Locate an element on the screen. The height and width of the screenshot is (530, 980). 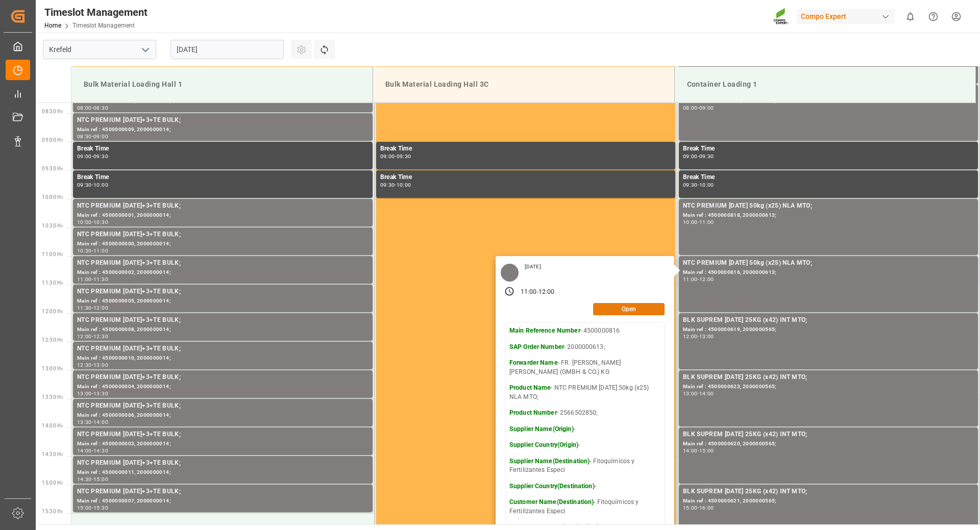
a: Home is located at coordinates (52, 25).